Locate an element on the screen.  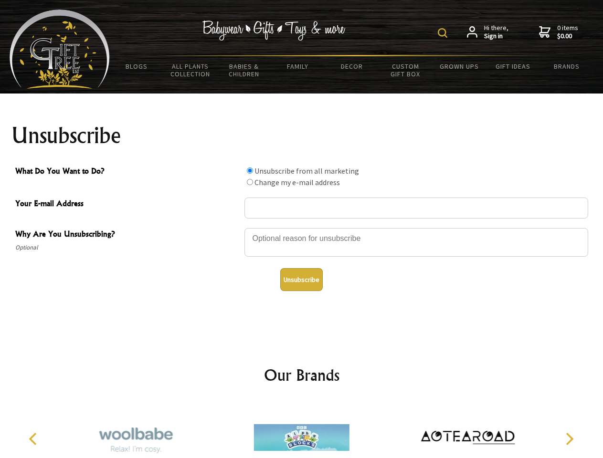
span: Why Are You Unsubscribing? is located at coordinates (128, 235).